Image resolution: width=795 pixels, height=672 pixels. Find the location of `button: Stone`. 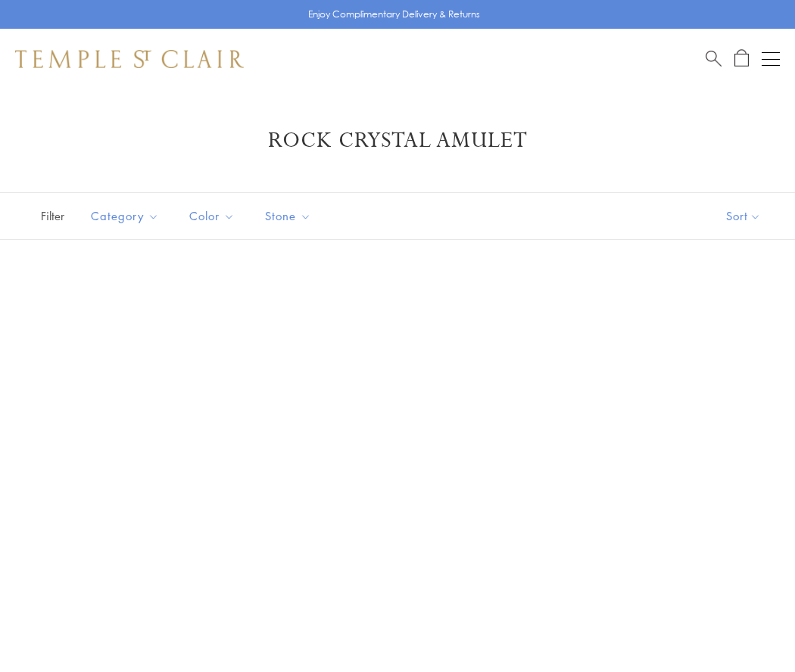

button: Stone is located at coordinates (288, 216).